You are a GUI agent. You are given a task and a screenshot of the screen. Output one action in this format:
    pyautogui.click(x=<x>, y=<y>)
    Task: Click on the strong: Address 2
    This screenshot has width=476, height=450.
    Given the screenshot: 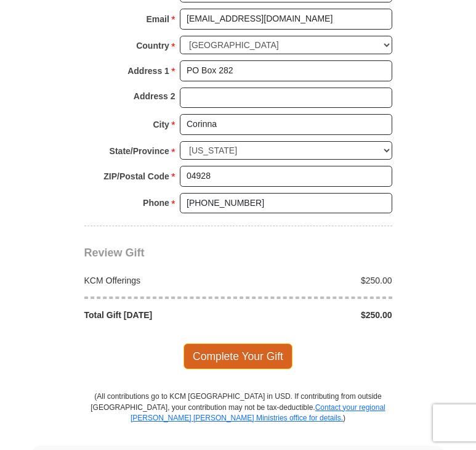 What is the action you would take?
    pyautogui.click(x=155, y=96)
    